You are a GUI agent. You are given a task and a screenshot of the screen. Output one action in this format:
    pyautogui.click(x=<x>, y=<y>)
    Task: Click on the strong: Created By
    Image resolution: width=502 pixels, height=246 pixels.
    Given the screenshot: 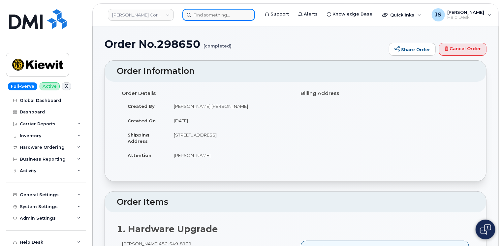 What is the action you would take?
    pyautogui.click(x=141, y=106)
    